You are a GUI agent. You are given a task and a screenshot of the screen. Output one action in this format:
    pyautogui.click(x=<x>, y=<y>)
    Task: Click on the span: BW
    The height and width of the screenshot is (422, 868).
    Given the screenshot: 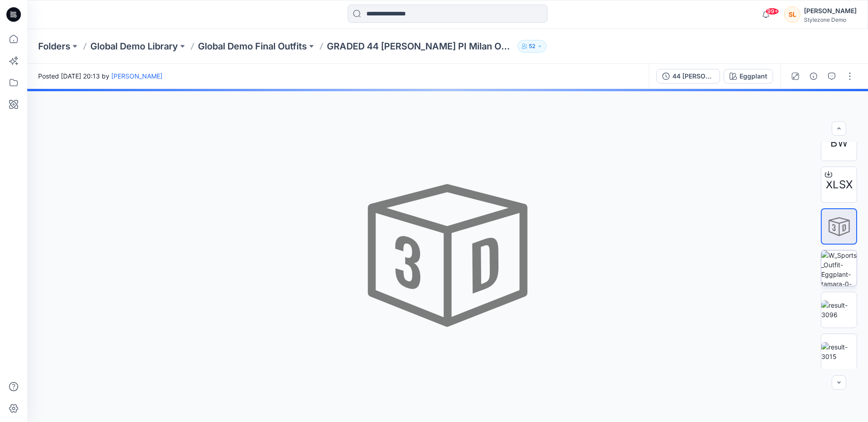 What is the action you would take?
    pyautogui.click(x=839, y=143)
    